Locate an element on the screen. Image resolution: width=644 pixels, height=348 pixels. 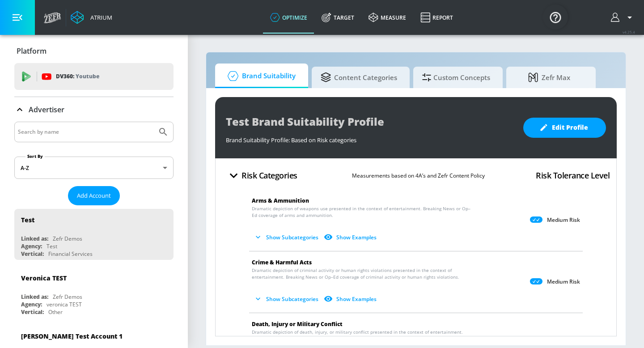
button: Edit Profile is located at coordinates (564, 127).